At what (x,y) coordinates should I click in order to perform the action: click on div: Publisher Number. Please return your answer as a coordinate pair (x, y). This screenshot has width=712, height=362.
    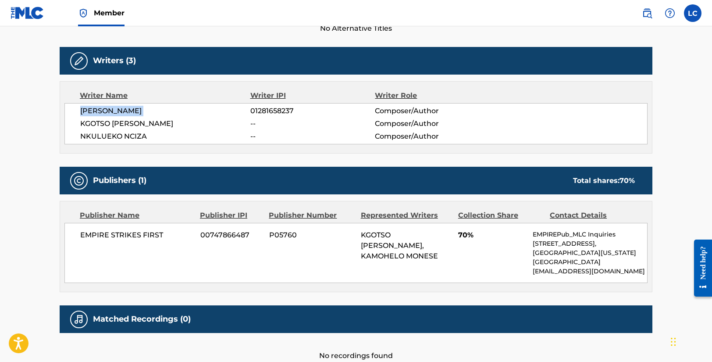
    Looking at the image, I should click on (311, 215).